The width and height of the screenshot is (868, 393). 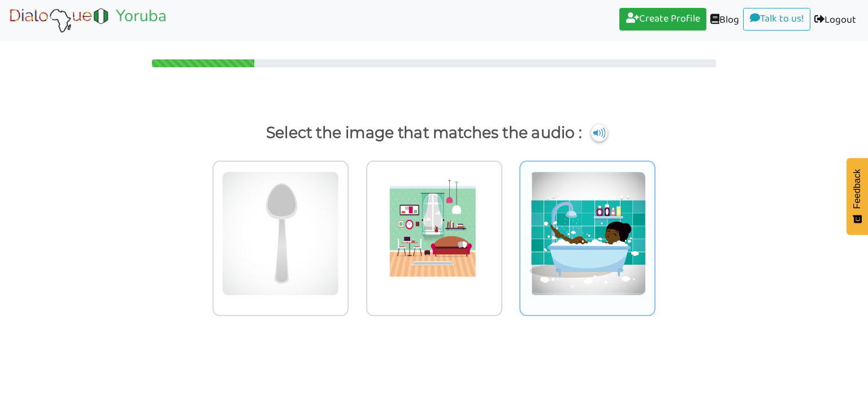 I want to click on img: dware.png, so click(x=587, y=233).